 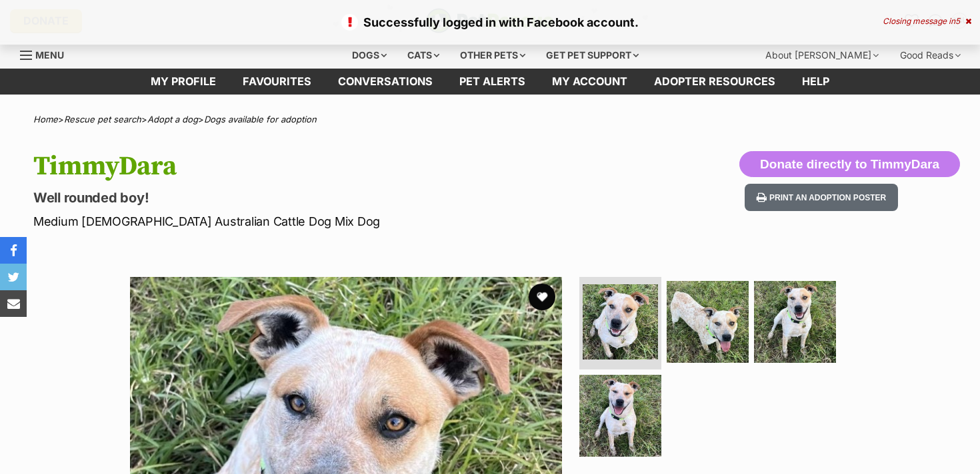 What do you see at coordinates (423, 55) in the screenshot?
I see `div: Cats` at bounding box center [423, 55].